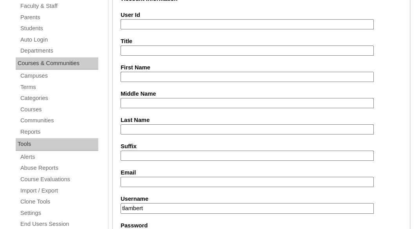  Describe the element at coordinates (59, 87) in the screenshot. I see `a: Terms` at that location.